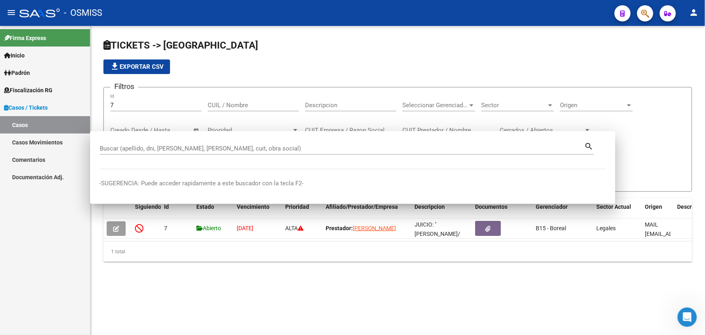 Image resolution: width=705 pixels, height=335 pixels. I want to click on datatable-header-cell: Descripcion, so click(442, 211).